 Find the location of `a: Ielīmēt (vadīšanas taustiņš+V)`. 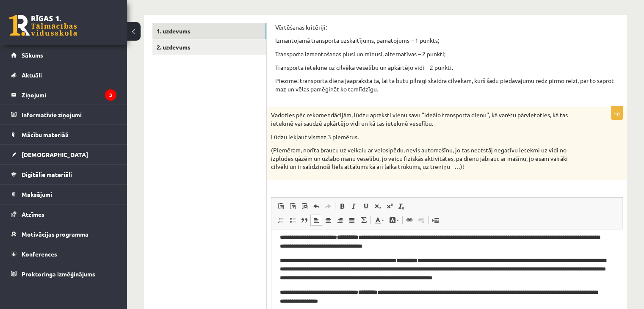

a: Ielīmēt (vadīšanas taustiņš+V) is located at coordinates (281, 206).